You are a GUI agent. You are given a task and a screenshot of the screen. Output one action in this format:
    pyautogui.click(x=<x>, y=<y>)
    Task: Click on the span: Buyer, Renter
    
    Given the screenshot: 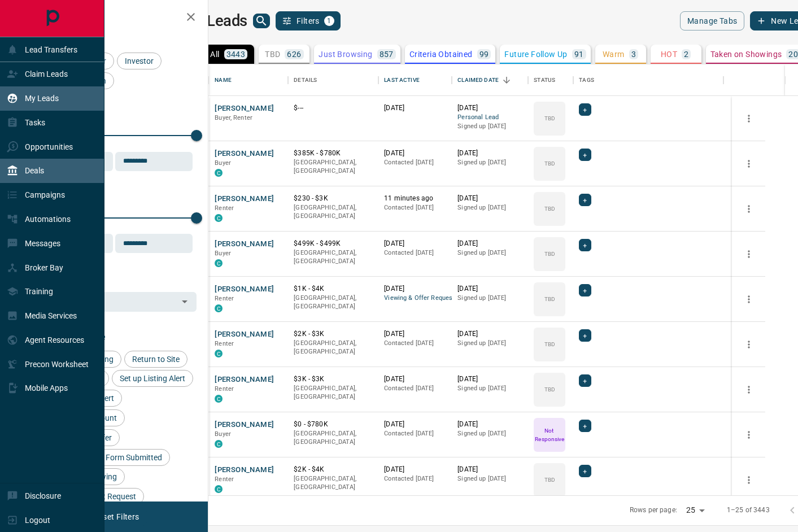 What is the action you would take?
    pyautogui.click(x=233, y=117)
    